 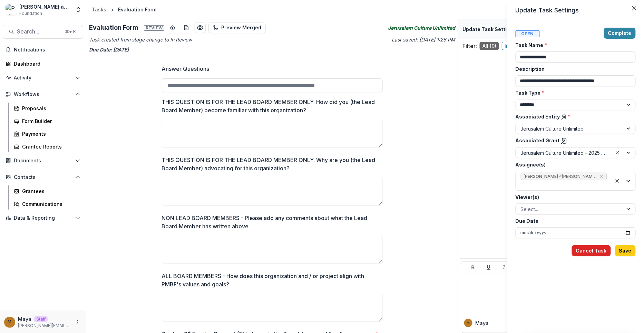 I want to click on label: Description, so click(x=574, y=69).